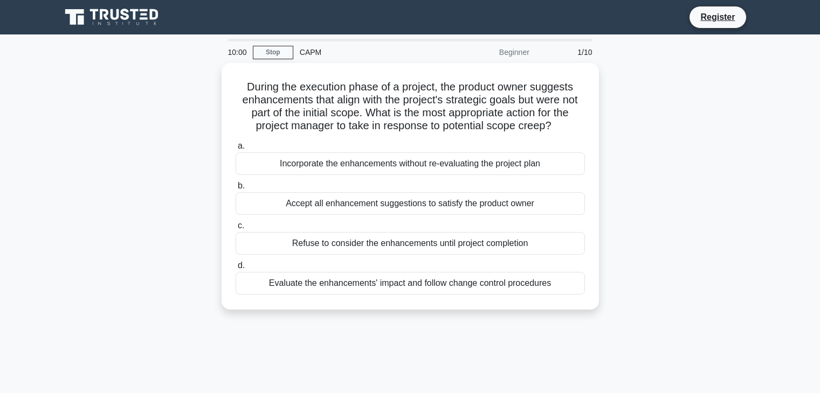  What do you see at coordinates (241, 225) in the screenshot?
I see `span: c.` at bounding box center [241, 225].